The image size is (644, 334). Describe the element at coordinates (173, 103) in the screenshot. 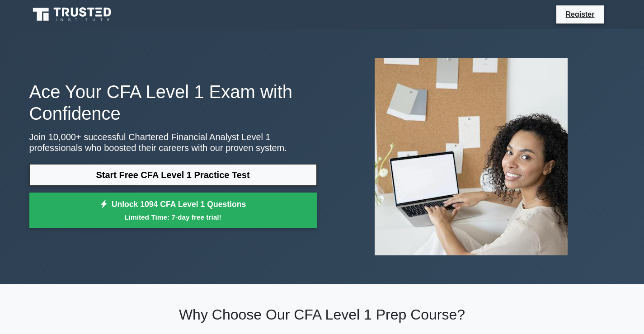

I see `h1: Ace Your CFA Level 1 Exam with Confidence` at that location.